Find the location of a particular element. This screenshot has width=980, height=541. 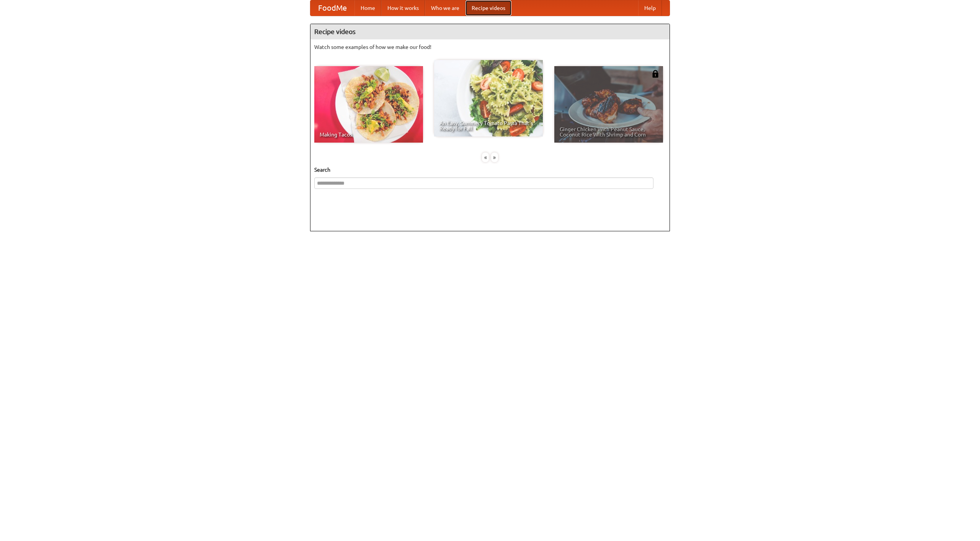

a: Making Tacos is located at coordinates (369, 105).